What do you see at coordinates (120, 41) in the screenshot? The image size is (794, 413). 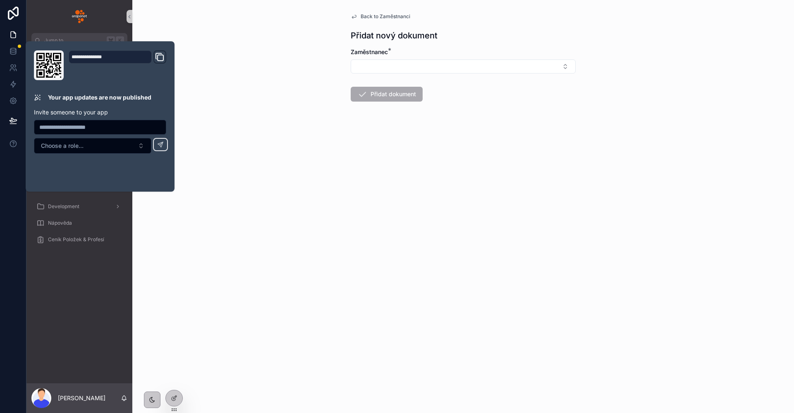 I see `span: K` at bounding box center [120, 41].